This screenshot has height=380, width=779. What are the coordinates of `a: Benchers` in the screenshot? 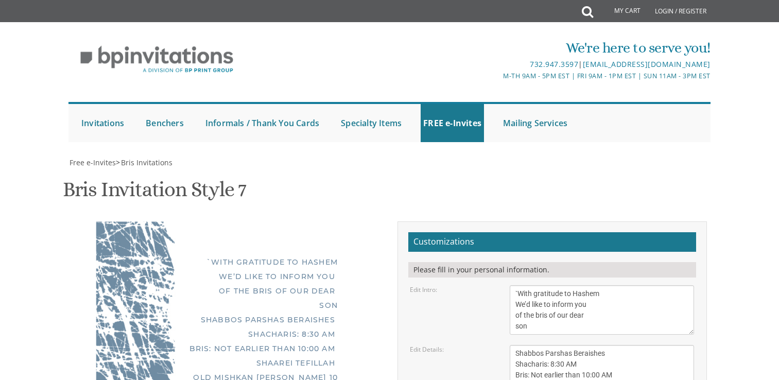 It's located at (165, 123).